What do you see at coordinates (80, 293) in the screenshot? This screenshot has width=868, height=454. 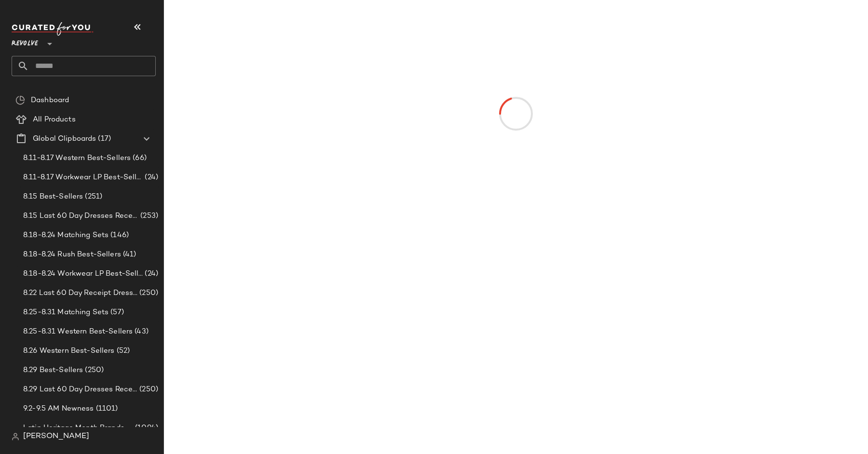 I see `span: 8.22 Last 60 Day Receipt Dresses` at bounding box center [80, 293].